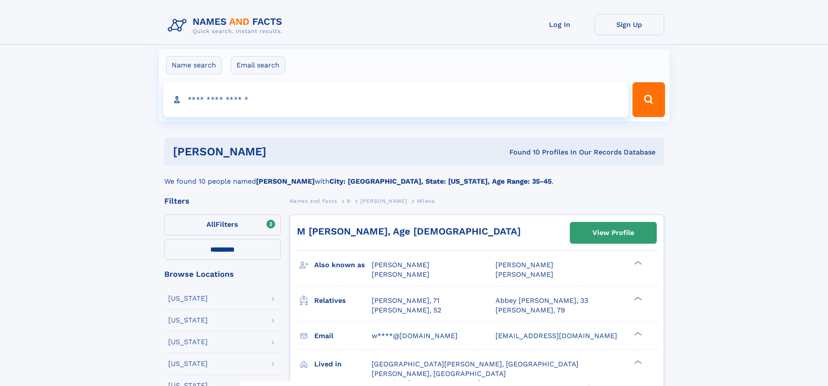  What do you see at coordinates (343, 265) in the screenshot?
I see `h3: Also known as` at bounding box center [343, 265].